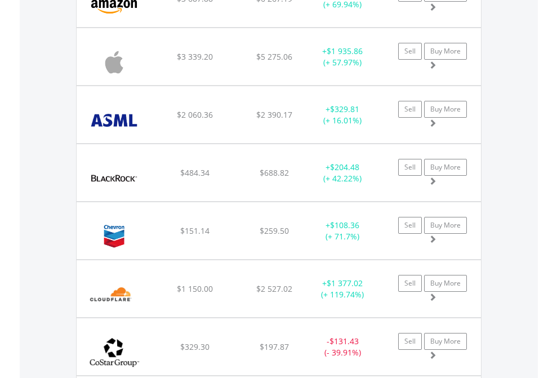 The width and height of the screenshot is (557, 378). Describe the element at coordinates (114, 352) in the screenshot. I see `img: EQU.US.CSGP.png` at that location.